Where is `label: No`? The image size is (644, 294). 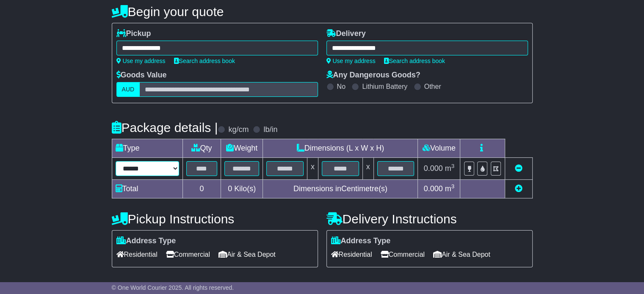 label: No is located at coordinates (342, 87).